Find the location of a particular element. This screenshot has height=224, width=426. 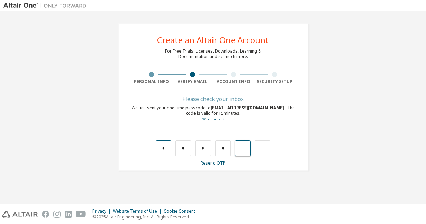

div: Create an Altair One Account is located at coordinates (213, 40).